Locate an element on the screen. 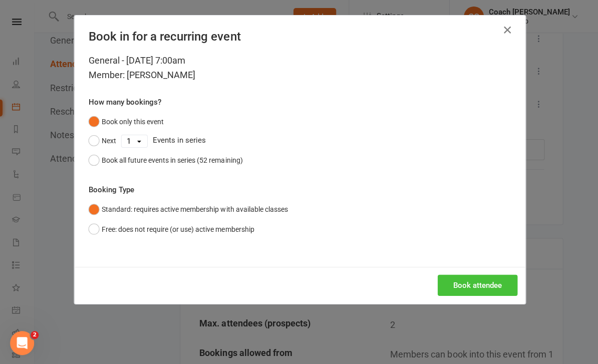  button: Close is located at coordinates (506, 30).